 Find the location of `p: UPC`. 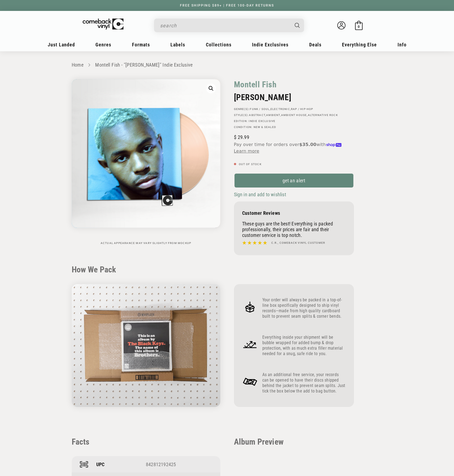

p: UPC is located at coordinates (100, 464).